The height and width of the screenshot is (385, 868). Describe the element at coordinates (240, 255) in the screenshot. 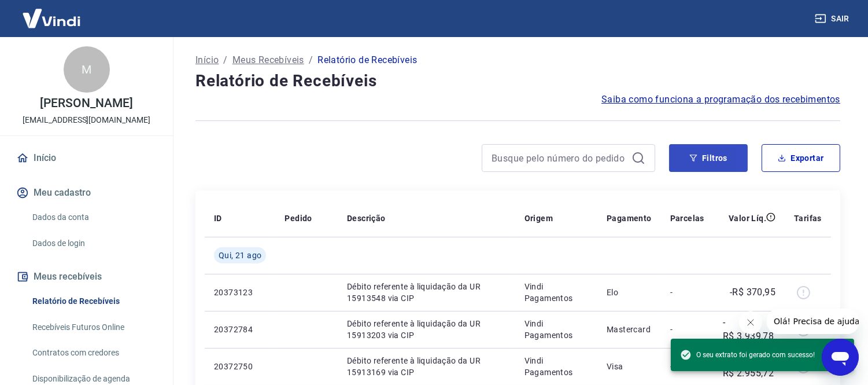

I see `span: Qui, 21 ago` at that location.